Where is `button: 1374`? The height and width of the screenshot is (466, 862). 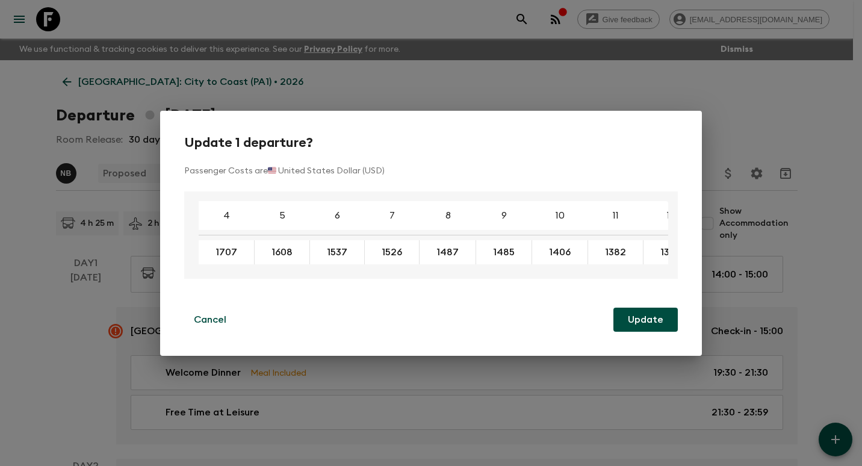 button: 1374 is located at coordinates (670, 252).